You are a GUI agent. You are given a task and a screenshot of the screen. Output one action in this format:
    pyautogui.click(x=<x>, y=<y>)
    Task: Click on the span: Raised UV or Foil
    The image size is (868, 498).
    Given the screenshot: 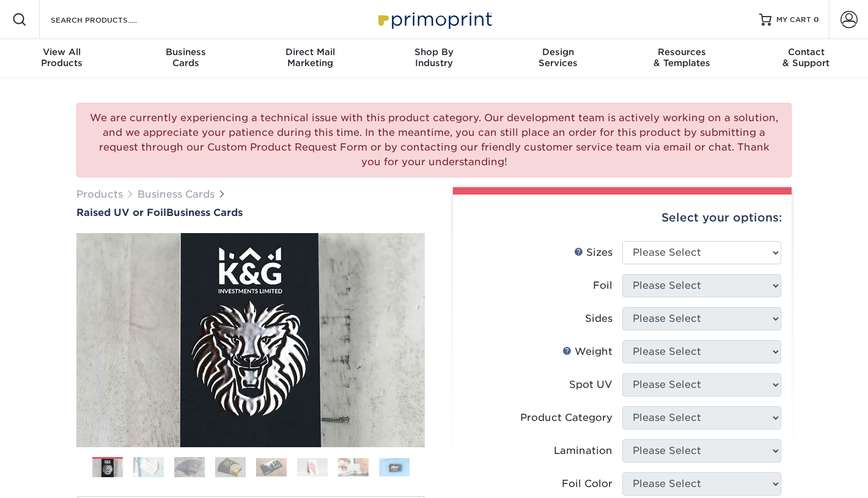 What is the action you would take?
    pyautogui.click(x=121, y=212)
    